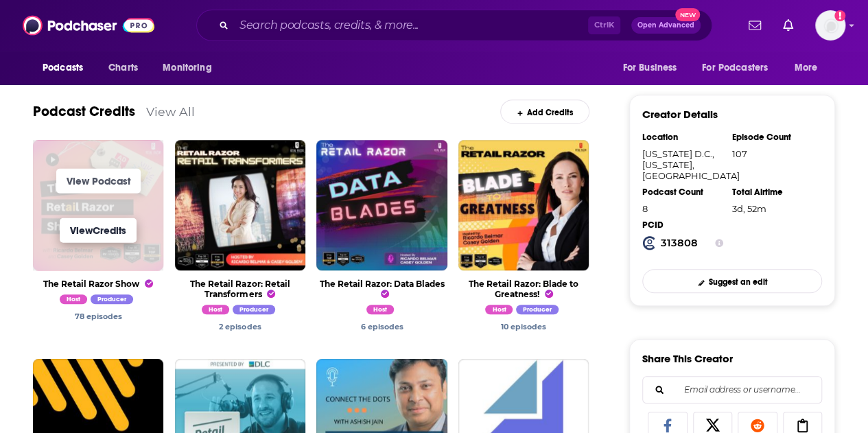 The width and height of the screenshot is (868, 433). What do you see at coordinates (831, 26) in the screenshot?
I see `span: Logged in as emilyjherman` at bounding box center [831, 26].